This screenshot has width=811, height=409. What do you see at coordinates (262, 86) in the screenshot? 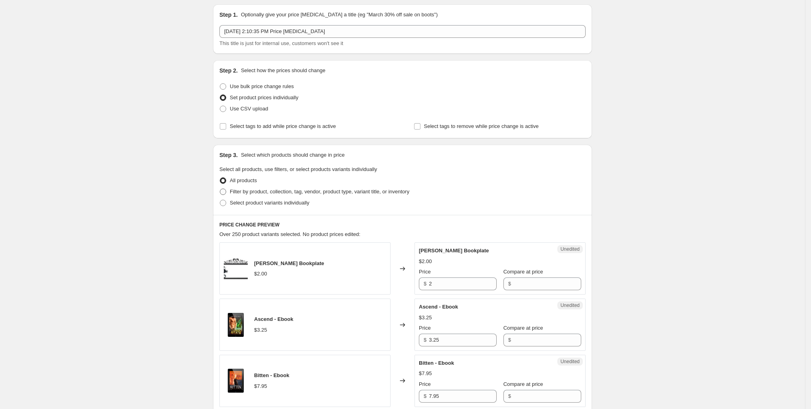
I see `span: Use bulk price change rules` at bounding box center [262, 86].